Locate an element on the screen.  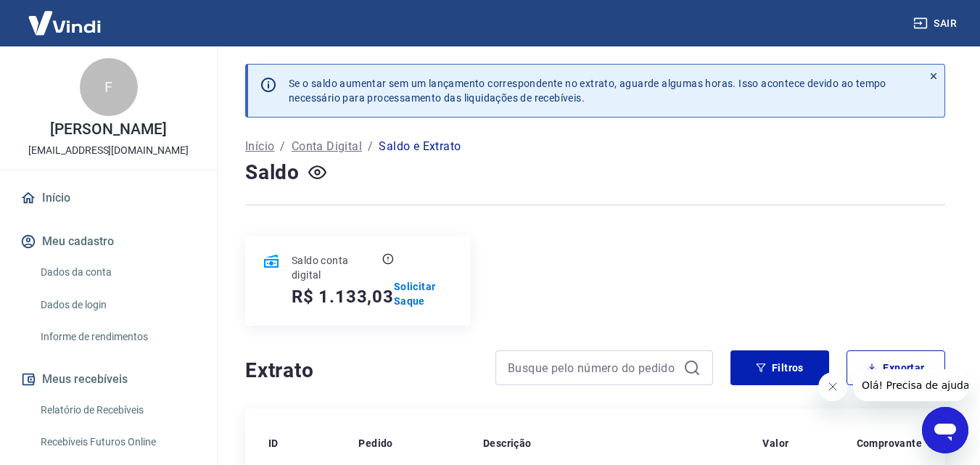
p: Pedido is located at coordinates (375, 443).